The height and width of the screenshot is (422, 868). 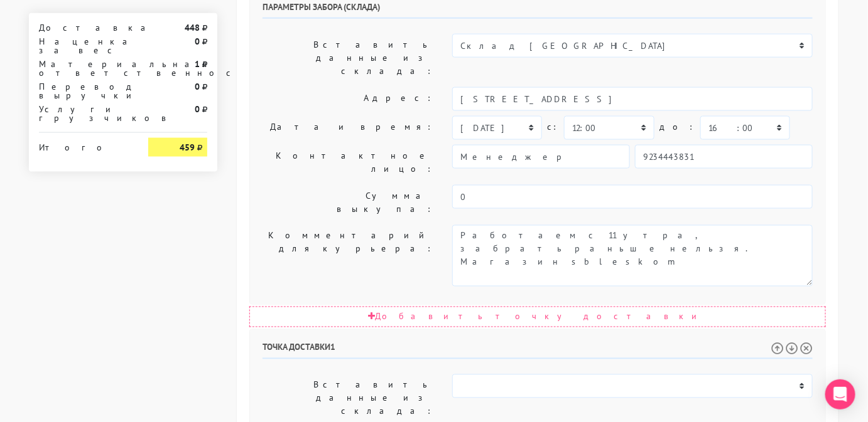 What do you see at coordinates (348, 58) in the screenshot?
I see `label: Вставить данные из склада:` at bounding box center [348, 58].